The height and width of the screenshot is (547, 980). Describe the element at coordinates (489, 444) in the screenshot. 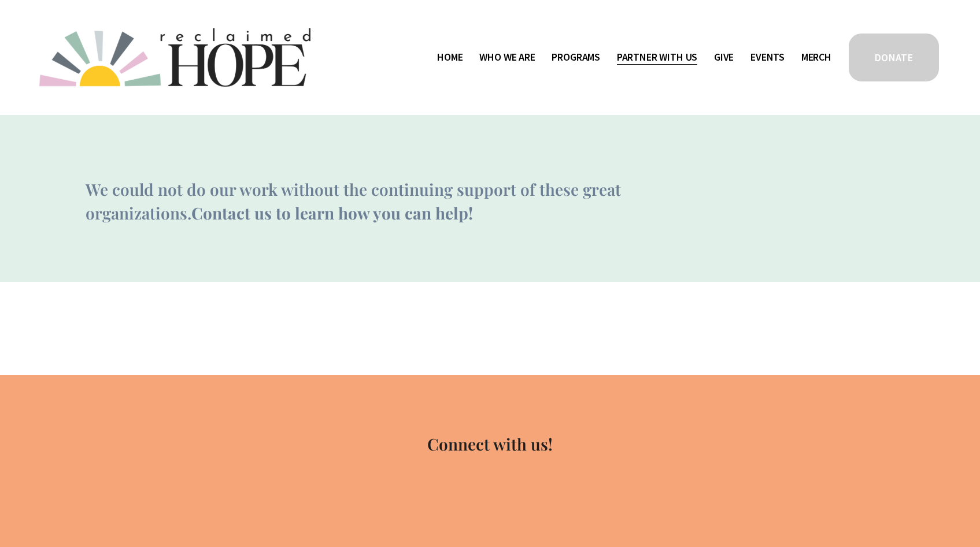

I see `span: Connect with us!` at that location.